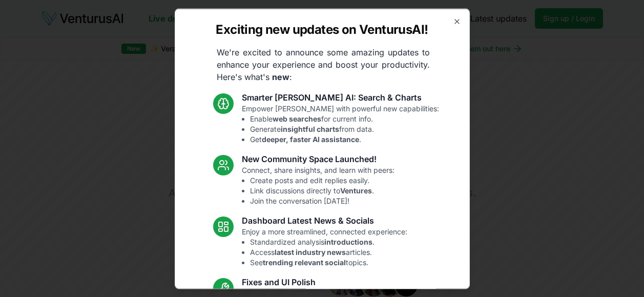 This screenshot has height=297, width=644. Describe the element at coordinates (329, 262) in the screenshot. I see `li: See topics.` at that location.